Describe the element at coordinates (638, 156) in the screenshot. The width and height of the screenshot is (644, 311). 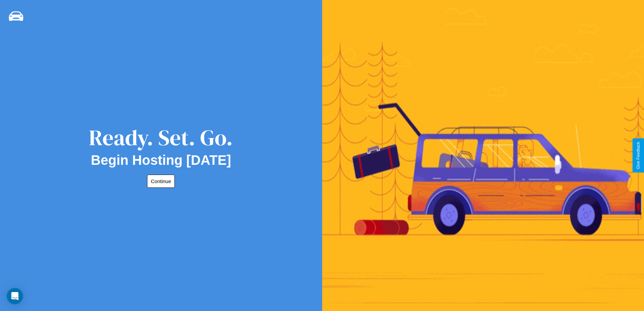
I see `div: Give Feedback` at that location.